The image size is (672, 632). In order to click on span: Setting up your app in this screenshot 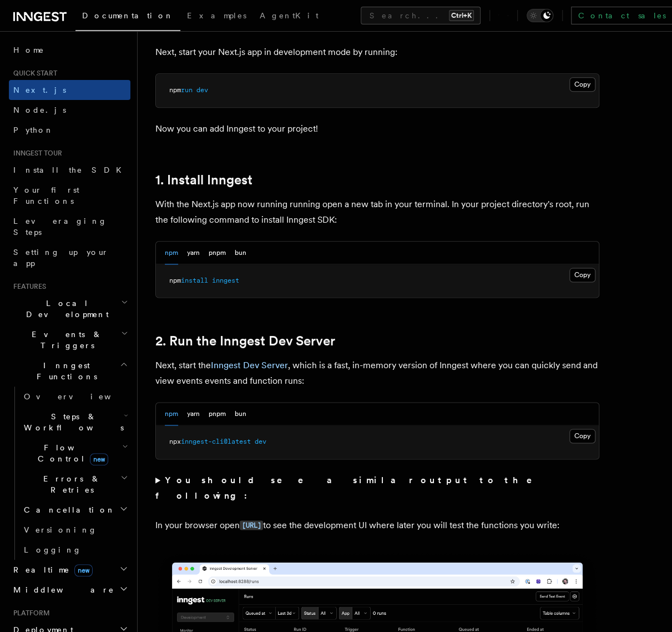, I will do `click(61, 258)`.